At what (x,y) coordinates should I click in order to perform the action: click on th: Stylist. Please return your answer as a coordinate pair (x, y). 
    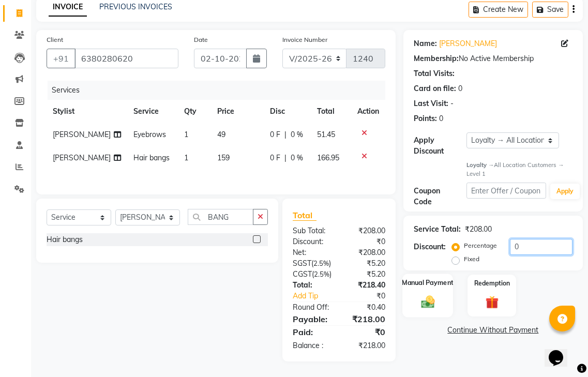
    Looking at the image, I should click on (87, 111).